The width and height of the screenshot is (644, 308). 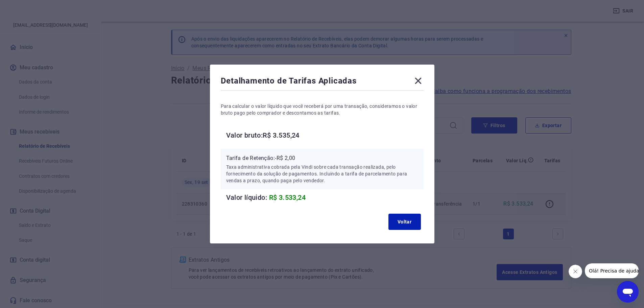 I want to click on p: Taxa administrativa cobrada pela Vindi sobre cada transação realizada, pelo fornecimento da soluç..., so click(x=323, y=174).